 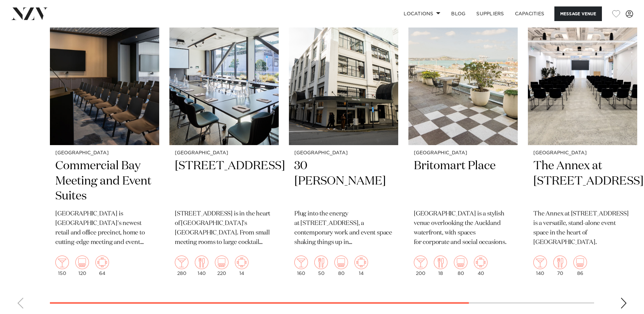 What do you see at coordinates (82, 266) in the screenshot?
I see `div: 120` at bounding box center [82, 266].